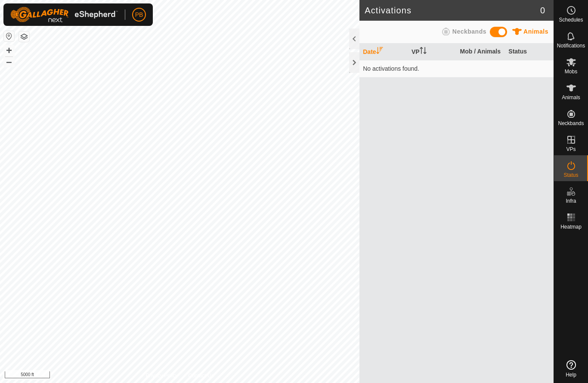 This screenshot has height=383, width=588. What do you see at coordinates (456, 69) in the screenshot?
I see `td: No activations found.` at bounding box center [456, 69].